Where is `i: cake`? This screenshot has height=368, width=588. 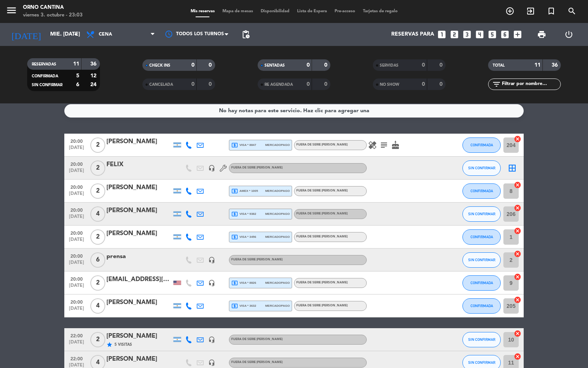 i: cake is located at coordinates (396, 145).